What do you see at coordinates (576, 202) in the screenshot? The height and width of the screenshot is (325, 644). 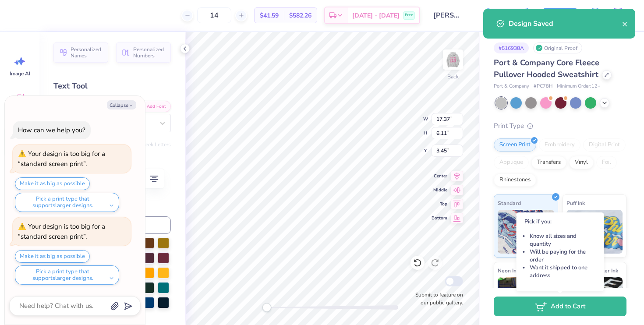 I see `span: Puff Ink` at bounding box center [576, 202].